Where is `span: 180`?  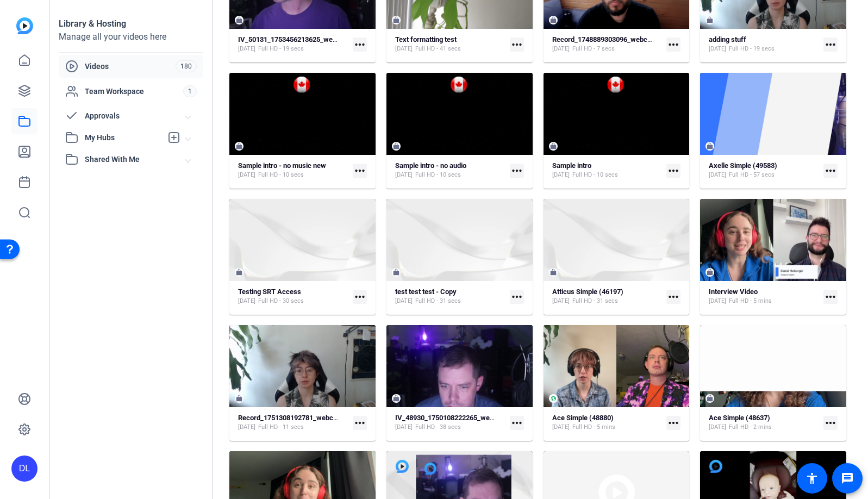
span: 180 is located at coordinates (186, 66).